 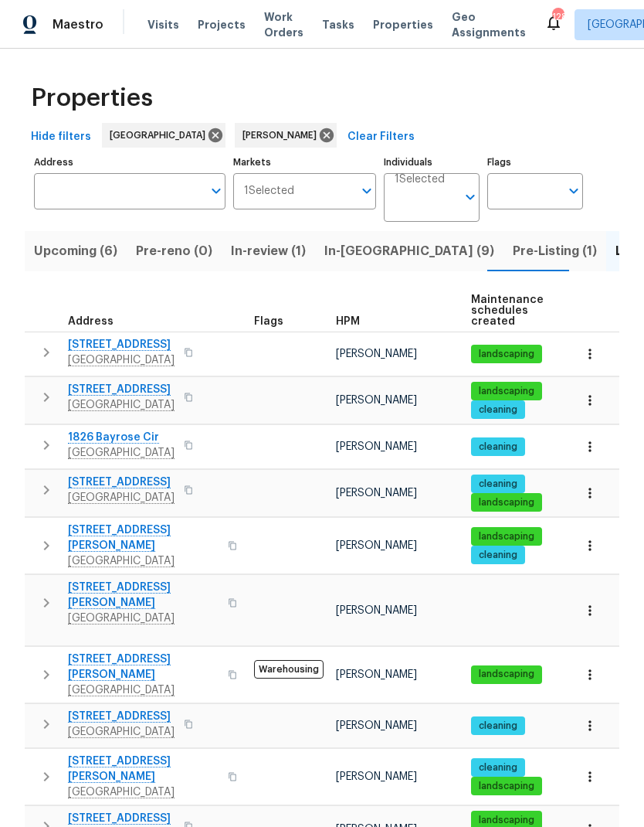 What do you see at coordinates (557, 17) in the screenshot?
I see `div: 128` at bounding box center [557, 17].